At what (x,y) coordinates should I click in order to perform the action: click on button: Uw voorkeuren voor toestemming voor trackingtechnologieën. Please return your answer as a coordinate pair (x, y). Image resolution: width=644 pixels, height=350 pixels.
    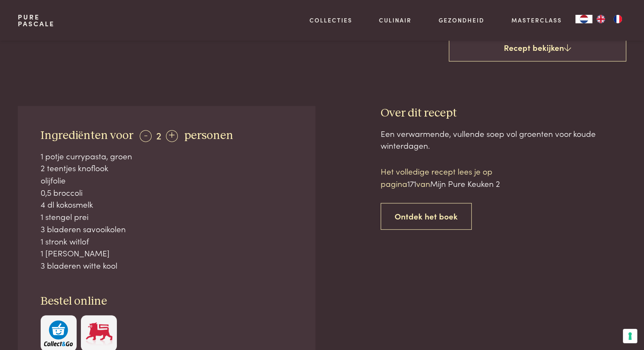
    Looking at the image, I should click on (630, 336).